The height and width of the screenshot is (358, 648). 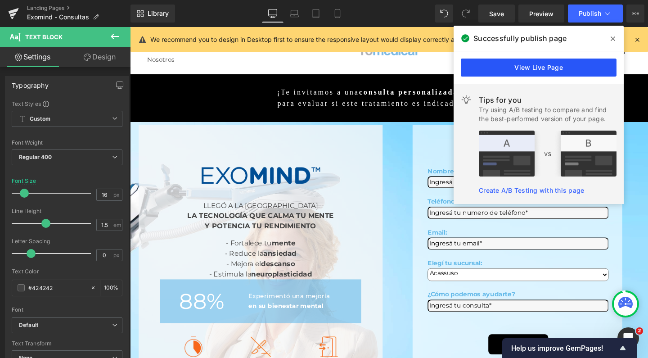 I want to click on button: Abrir búsqueda, so click(x=478, y=25).